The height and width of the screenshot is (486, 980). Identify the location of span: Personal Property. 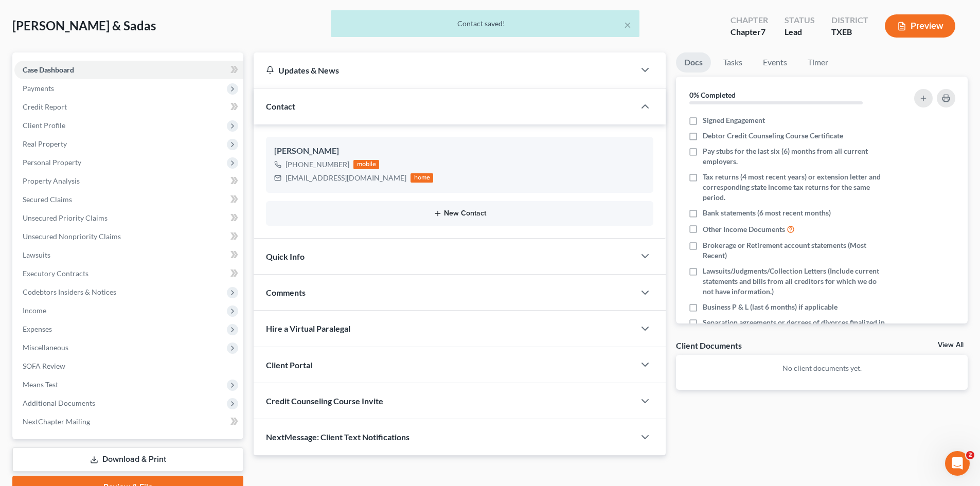
(52, 162).